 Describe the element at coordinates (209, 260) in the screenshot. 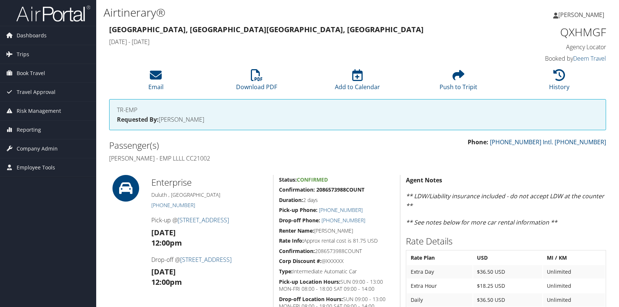

I see `h4: Drop-off @` at that location.